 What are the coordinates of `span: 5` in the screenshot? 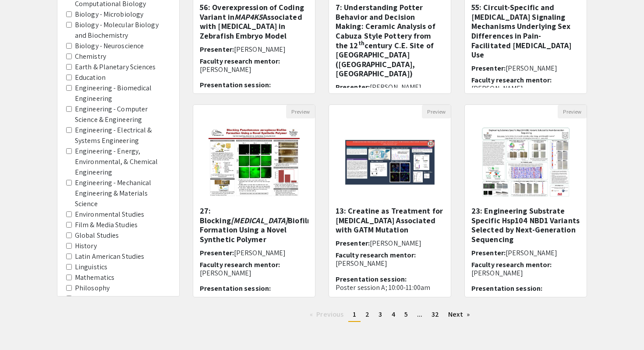 It's located at (406, 314).